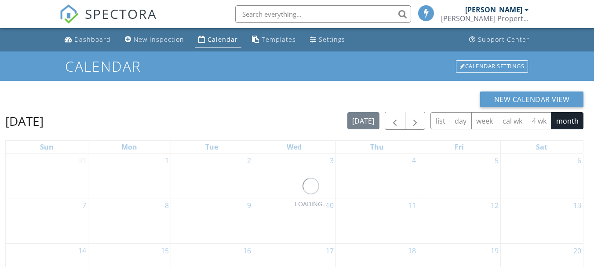 This screenshot has width=594, height=267. I want to click on td: Go to September 1, 2025, so click(130, 176).